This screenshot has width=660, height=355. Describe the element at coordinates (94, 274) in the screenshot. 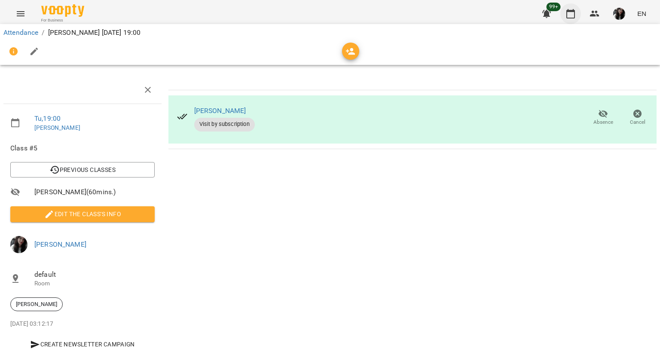

I see `span: default` at that location.